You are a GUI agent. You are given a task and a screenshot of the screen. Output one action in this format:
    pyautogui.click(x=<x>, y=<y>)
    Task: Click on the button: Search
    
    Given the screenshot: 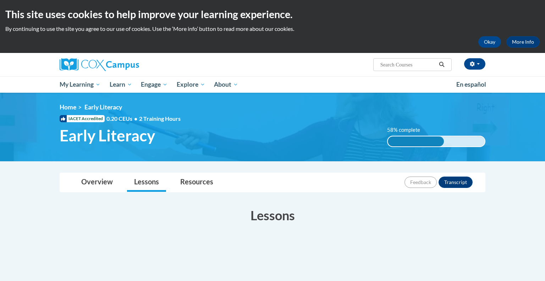 What is the action you would take?
    pyautogui.click(x=442, y=65)
    